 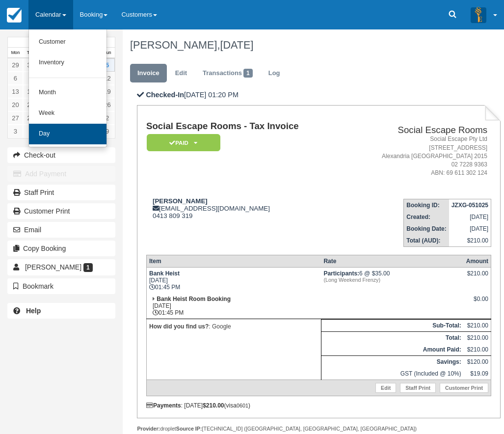 I want to click on button: Bookmark, so click(x=61, y=286).